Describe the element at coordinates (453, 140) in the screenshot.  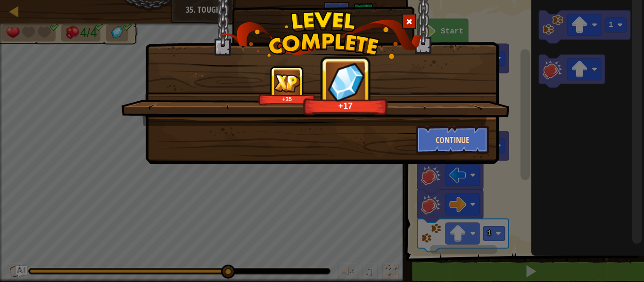
I see `button: Continue` at that location.